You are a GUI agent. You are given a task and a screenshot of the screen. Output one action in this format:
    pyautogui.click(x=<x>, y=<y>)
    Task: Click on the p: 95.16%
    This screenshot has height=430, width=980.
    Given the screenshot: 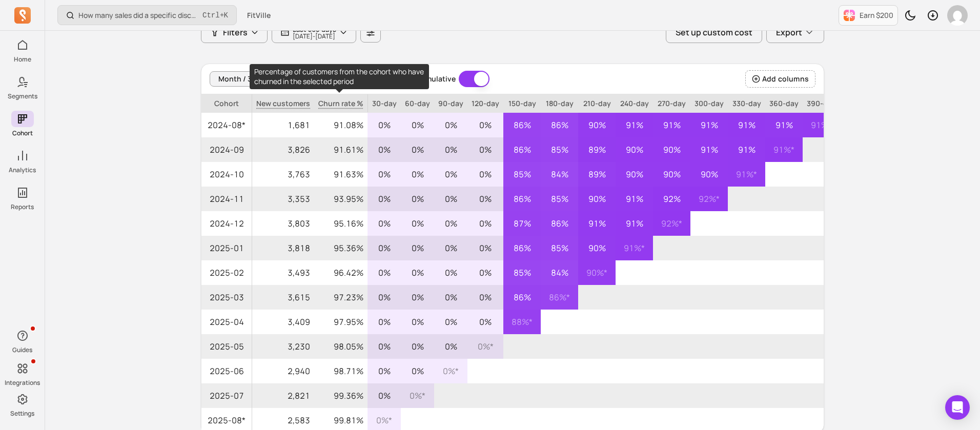 What is the action you would take?
    pyautogui.click(x=341, y=223)
    